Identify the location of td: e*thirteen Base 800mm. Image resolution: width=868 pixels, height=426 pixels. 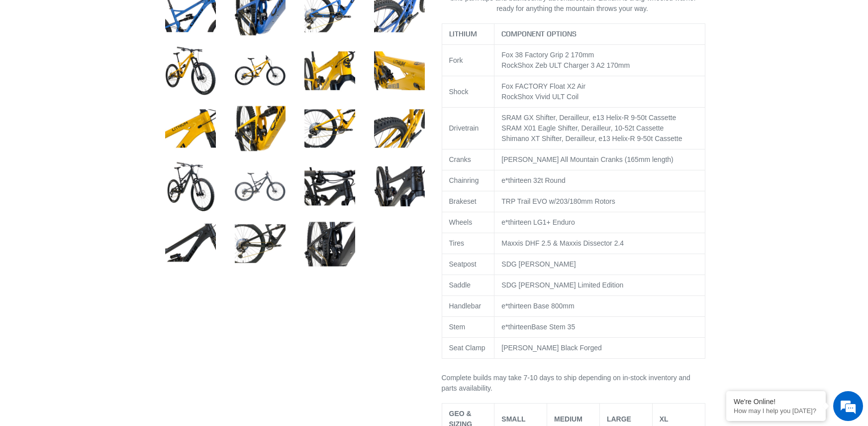
(599, 306).